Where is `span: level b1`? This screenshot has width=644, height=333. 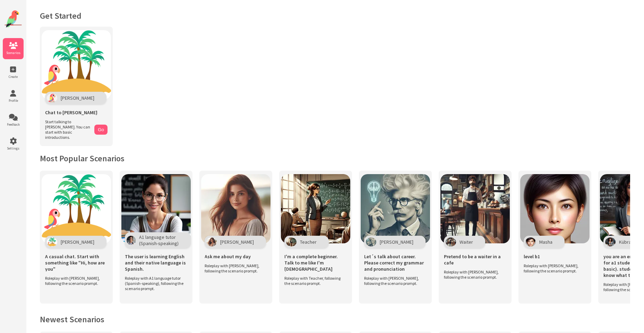
span: level b1 is located at coordinates (531, 256).